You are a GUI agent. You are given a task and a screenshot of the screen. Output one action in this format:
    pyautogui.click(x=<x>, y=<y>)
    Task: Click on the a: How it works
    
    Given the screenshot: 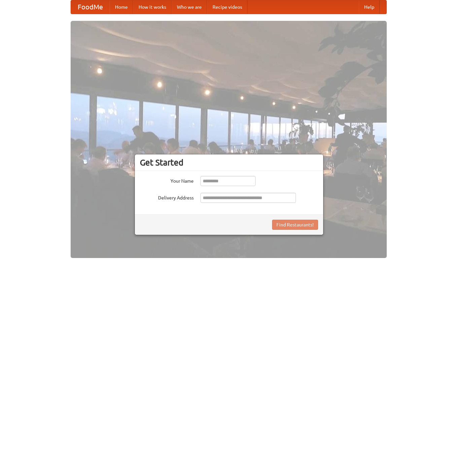 What is the action you would take?
    pyautogui.click(x=153, y=7)
    